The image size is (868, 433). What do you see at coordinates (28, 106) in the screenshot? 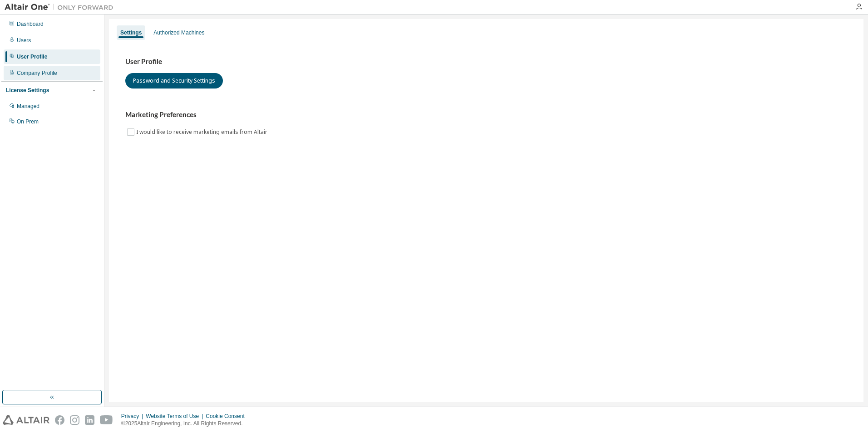
I see `div: Managed` at bounding box center [28, 106].